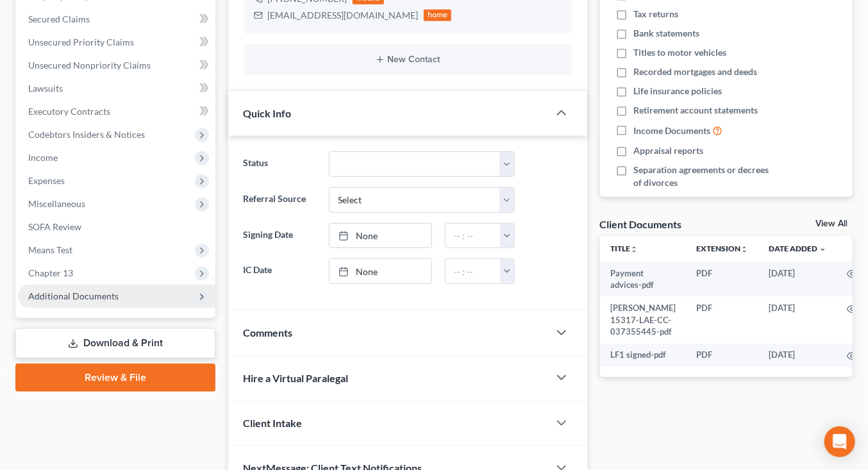 This screenshot has height=470, width=868. Describe the element at coordinates (672, 131) in the screenshot. I see `span: Income Documents` at that location.